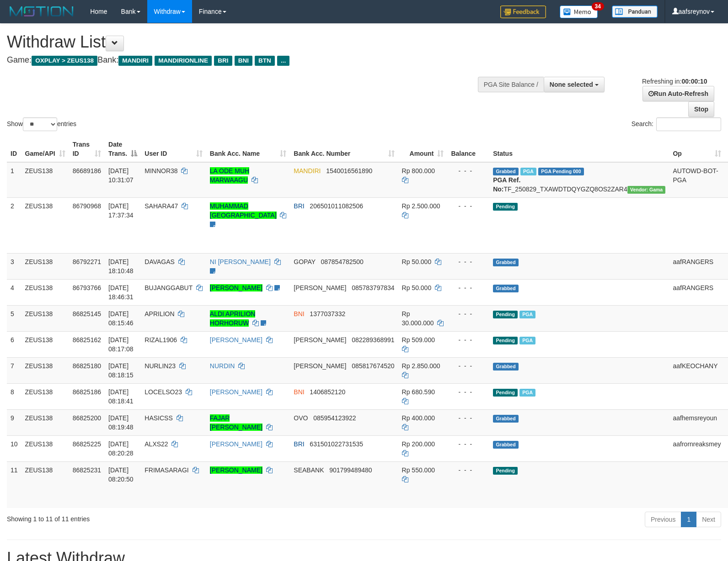  I want to click on span: Copy 901799489480 to clipboard, so click(350, 471).